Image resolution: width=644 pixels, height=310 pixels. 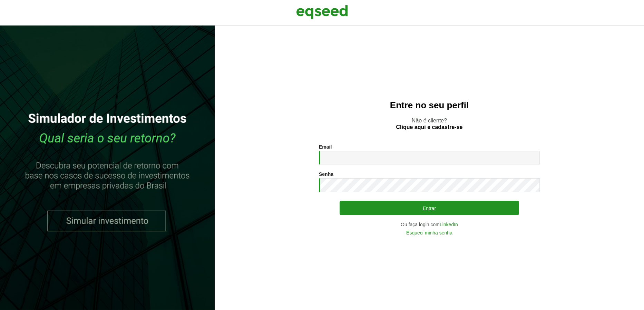 I want to click on button: Entrar, so click(x=429, y=208).